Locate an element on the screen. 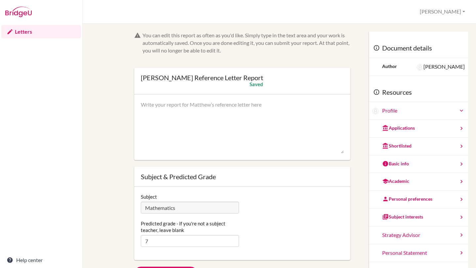 The width and height of the screenshot is (476, 268). div: Subject & Predicted Grade is located at coordinates (242, 177).